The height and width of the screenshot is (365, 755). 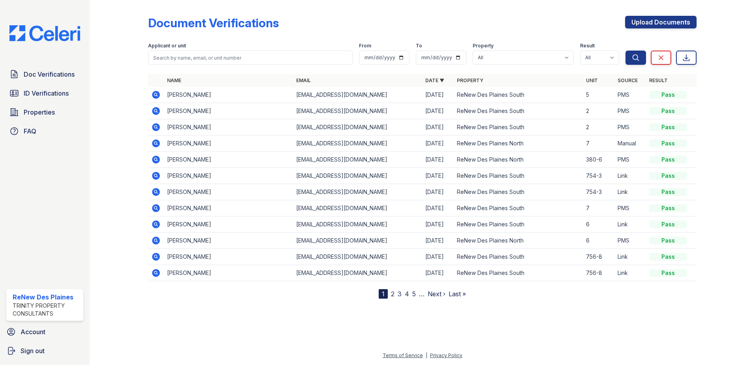 What do you see at coordinates (407, 294) in the screenshot?
I see `a: 4` at bounding box center [407, 294].